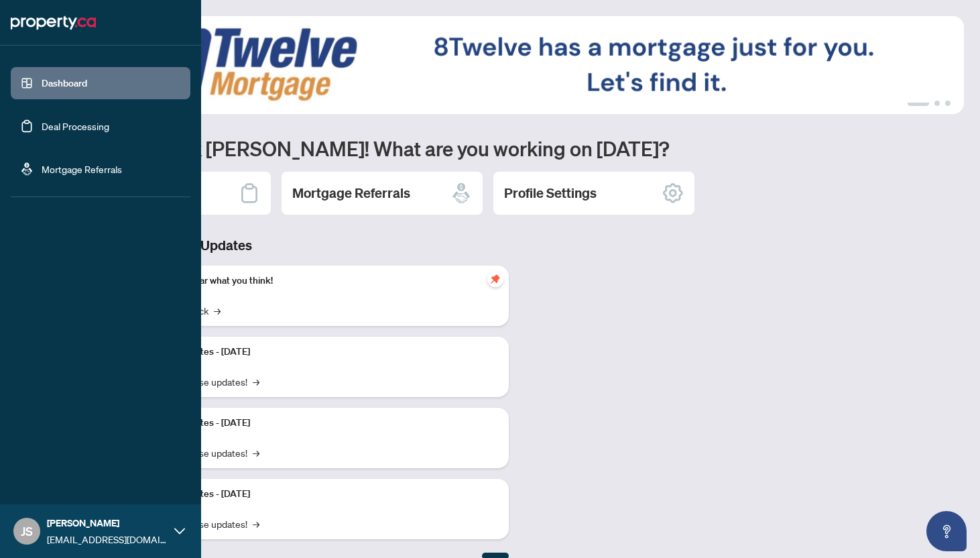  What do you see at coordinates (53, 23) in the screenshot?
I see `img: logo` at bounding box center [53, 23].